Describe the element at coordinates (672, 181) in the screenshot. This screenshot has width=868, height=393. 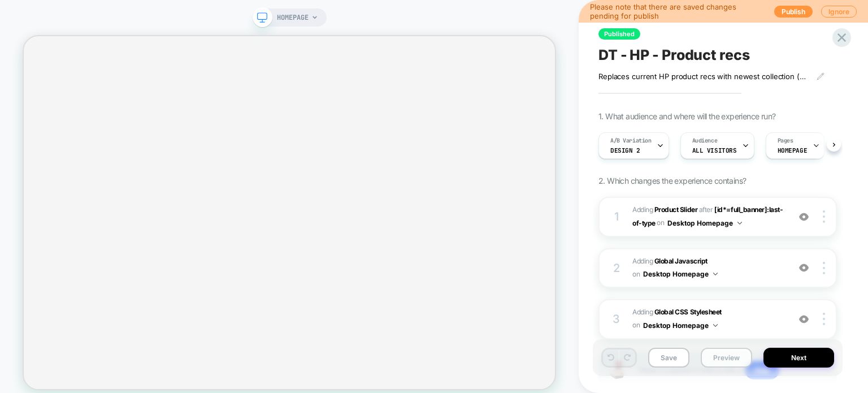
I see `span: 2. Which changes the experience contains?` at that location.